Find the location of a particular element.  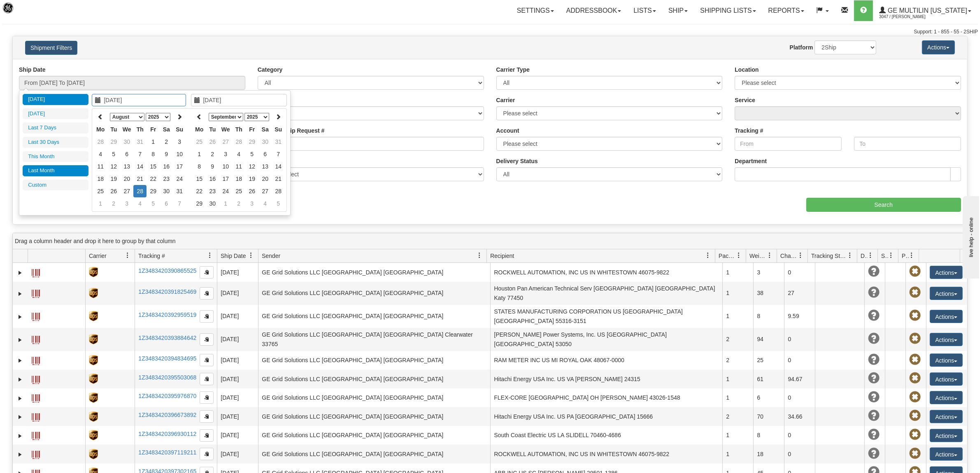

td: 11 is located at coordinates (239, 166).